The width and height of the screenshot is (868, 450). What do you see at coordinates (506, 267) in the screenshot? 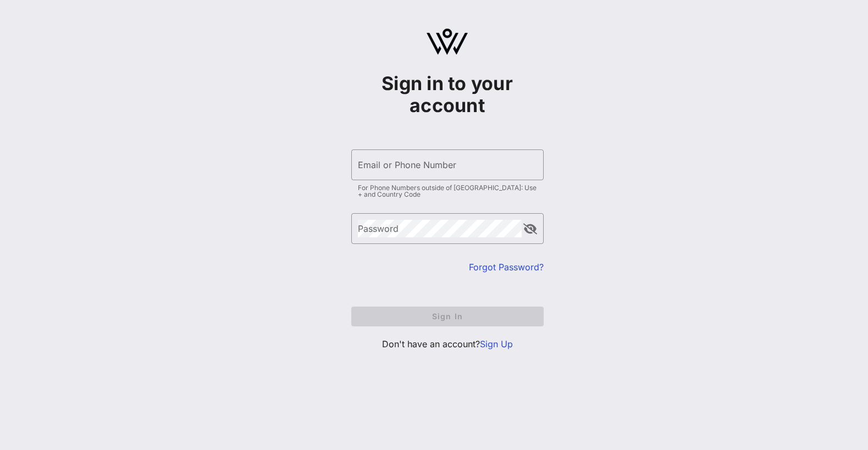
I see `a: Forgot Password?` at bounding box center [506, 267].